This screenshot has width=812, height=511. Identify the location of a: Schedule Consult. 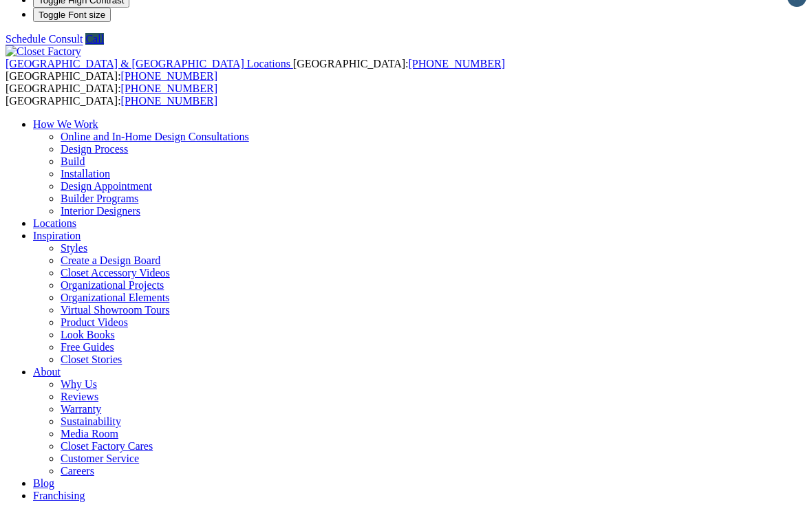
(44, 39).